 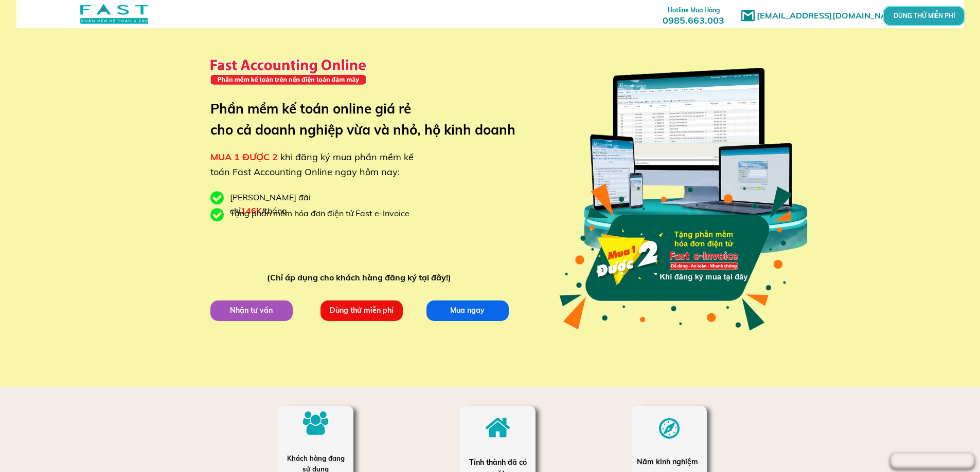 What do you see at coordinates (324, 214) in the screenshot?
I see `div: Tặng phần mềm hóa đơn điện tử Fast e-Invoice` at bounding box center [324, 214].